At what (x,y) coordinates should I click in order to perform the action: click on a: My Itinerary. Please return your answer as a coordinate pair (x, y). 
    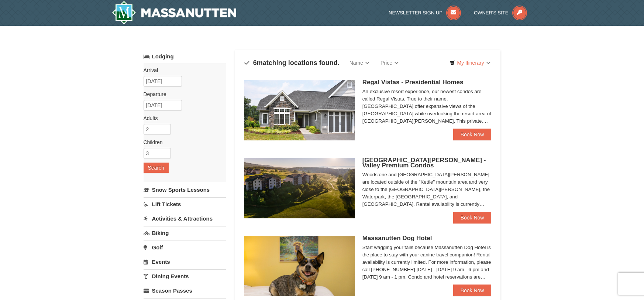
    Looking at the image, I should click on (470, 63).